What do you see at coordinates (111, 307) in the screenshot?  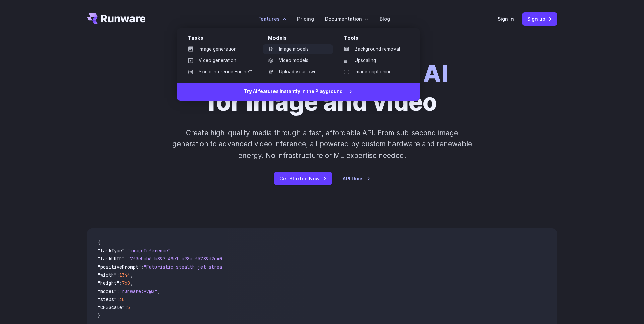 I see `span: "CFGScale"` at bounding box center [111, 307].